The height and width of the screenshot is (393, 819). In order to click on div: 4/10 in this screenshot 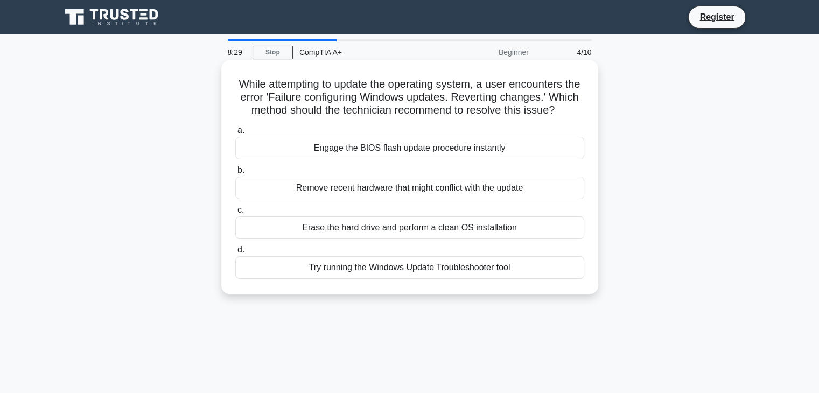, I will do `click(566, 52)`.